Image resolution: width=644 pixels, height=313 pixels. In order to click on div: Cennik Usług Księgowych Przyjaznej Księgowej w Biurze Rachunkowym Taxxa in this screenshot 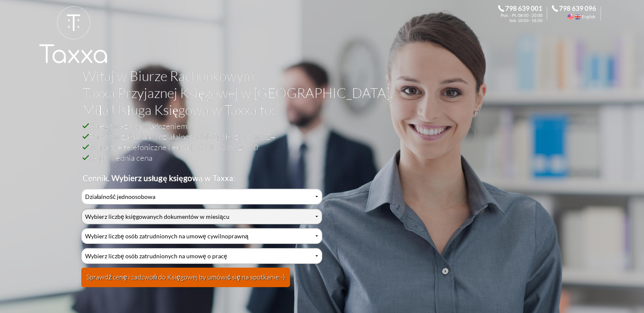, I will do `click(202, 240)`.